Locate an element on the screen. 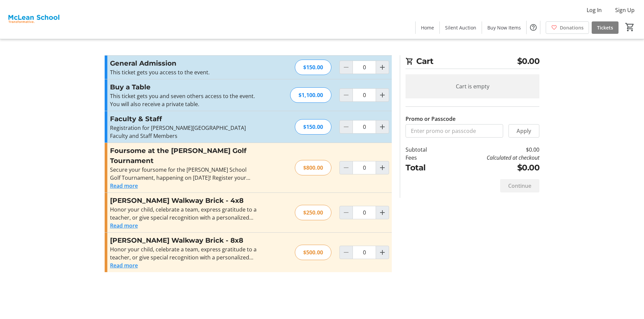 The width and height of the screenshot is (644, 319). button: Apply is located at coordinates (524, 131).